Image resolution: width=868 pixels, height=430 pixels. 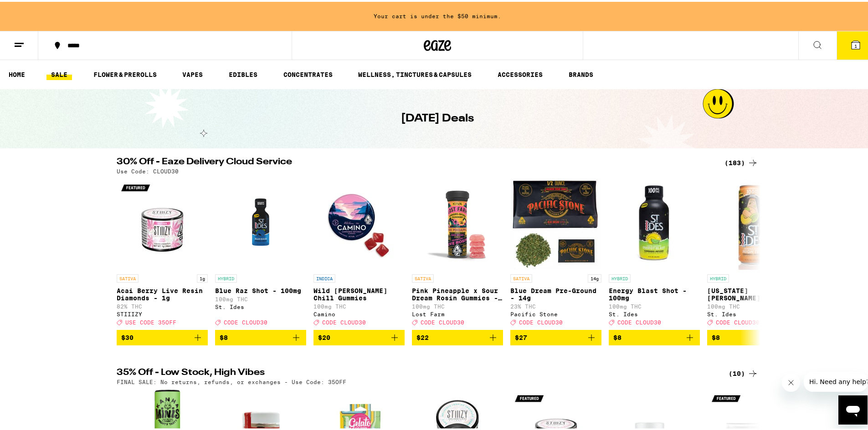 I want to click on a: FLOWER & PREROLLS, so click(x=125, y=73).